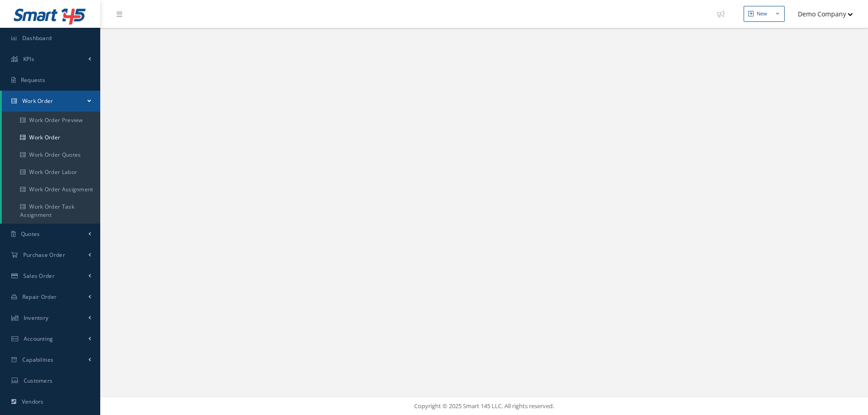  Describe the element at coordinates (37, 100) in the screenshot. I see `span: Work Order` at that location.